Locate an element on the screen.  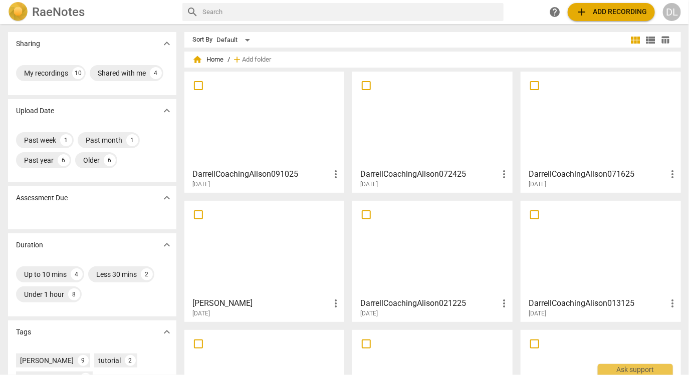
div: DL is located at coordinates (672, 12).